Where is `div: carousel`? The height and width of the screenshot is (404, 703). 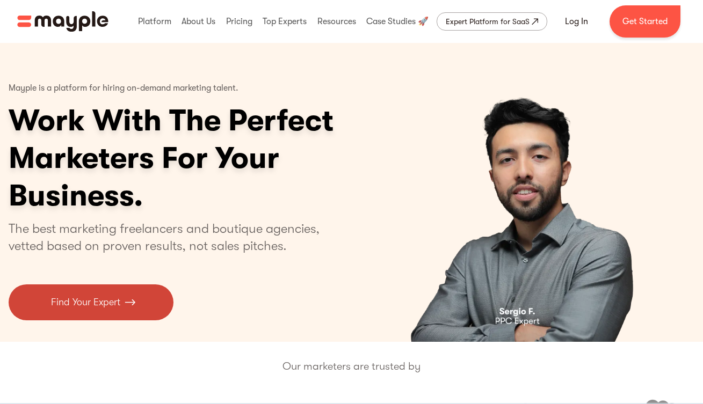
div: carousel is located at coordinates (526, 192).